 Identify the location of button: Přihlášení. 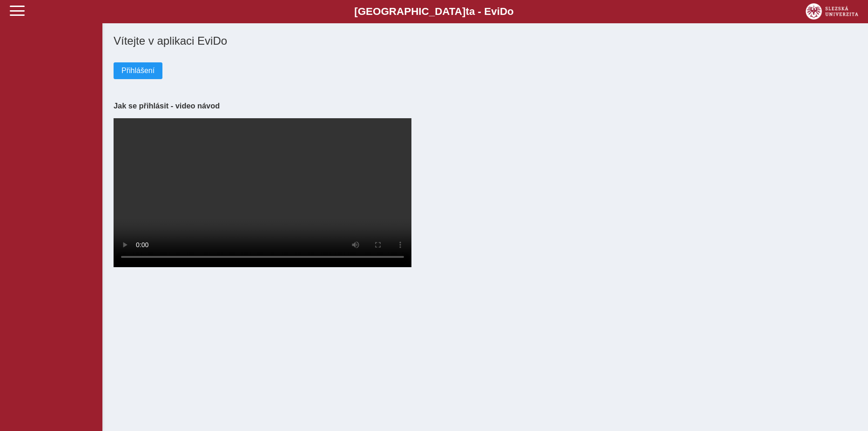
(138, 71).